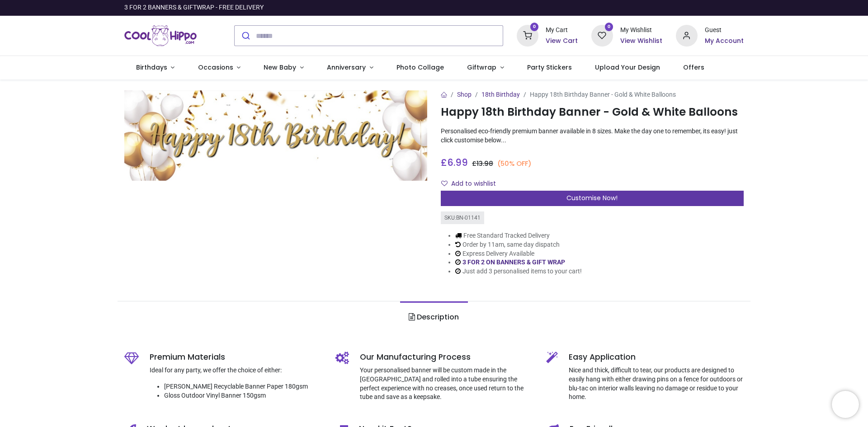  Describe the element at coordinates (656, 357) in the screenshot. I see `h5: Easy Application` at that location.